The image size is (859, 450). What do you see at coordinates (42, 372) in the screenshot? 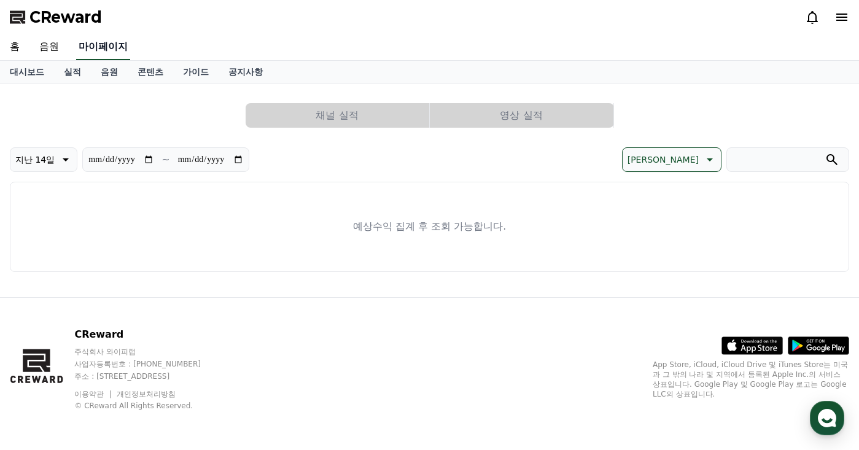
I see `span: 홈` at bounding box center [42, 372].